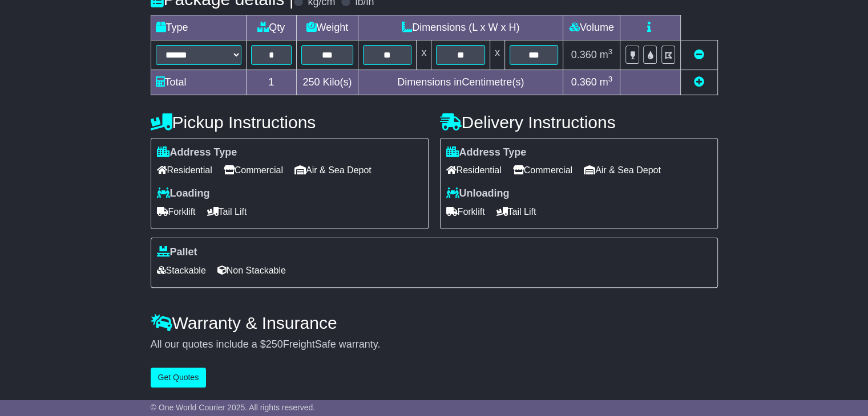 This screenshot has height=416, width=868. Describe the element at coordinates (198, 82) in the screenshot. I see `td: Total` at that location.